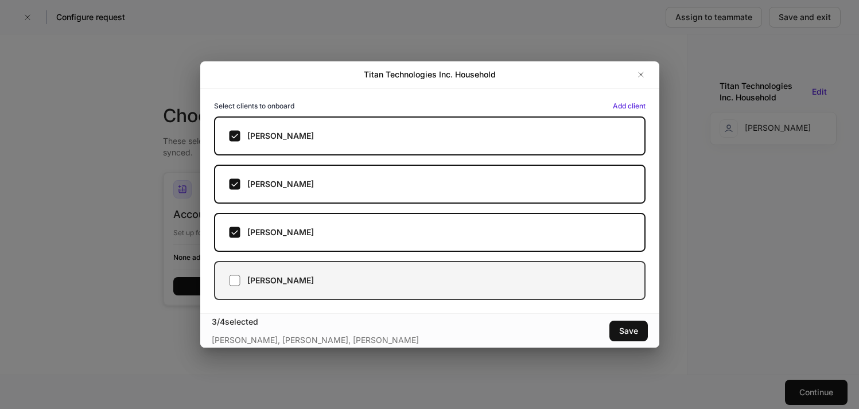 The height and width of the screenshot is (409, 859). I want to click on button: Save, so click(629, 331).